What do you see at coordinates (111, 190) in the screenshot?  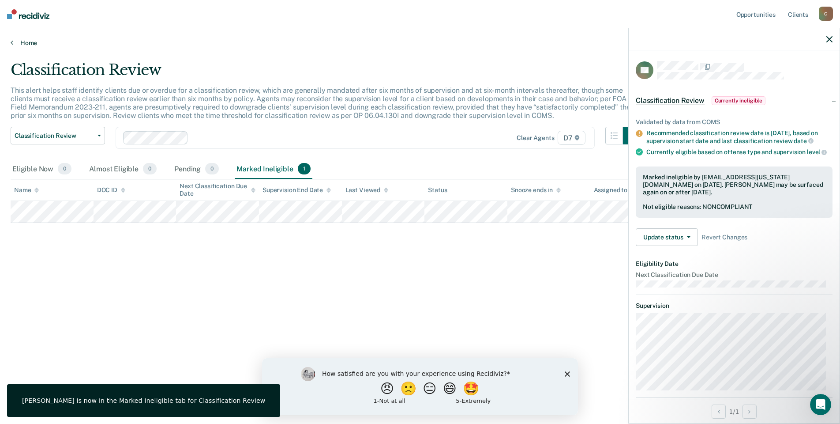 I see `div: DOC ID` at bounding box center [111, 190].